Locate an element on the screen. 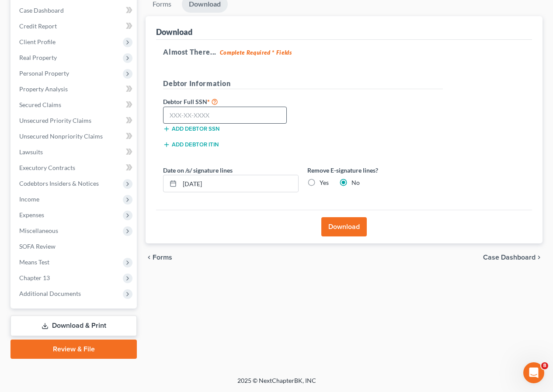 The width and height of the screenshot is (553, 392). a: Property Analysis is located at coordinates (74, 89).